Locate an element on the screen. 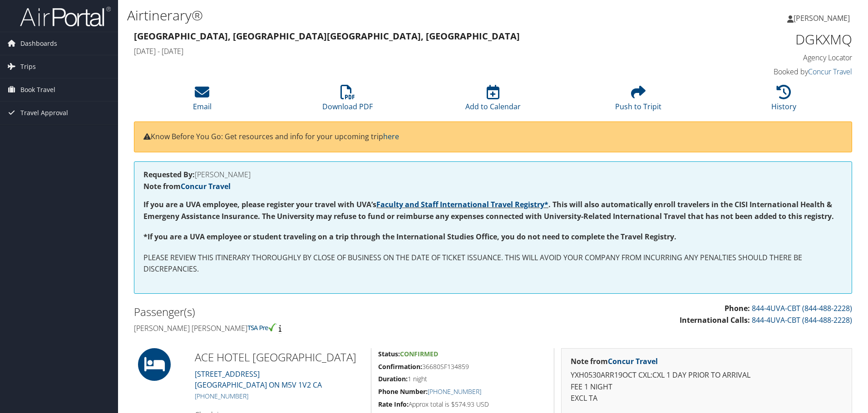 The height and width of the screenshot is (413, 868). strong: *If you are a UVA employee or student traveling on a trip through the International Studies Offic... is located at coordinates (410, 237).